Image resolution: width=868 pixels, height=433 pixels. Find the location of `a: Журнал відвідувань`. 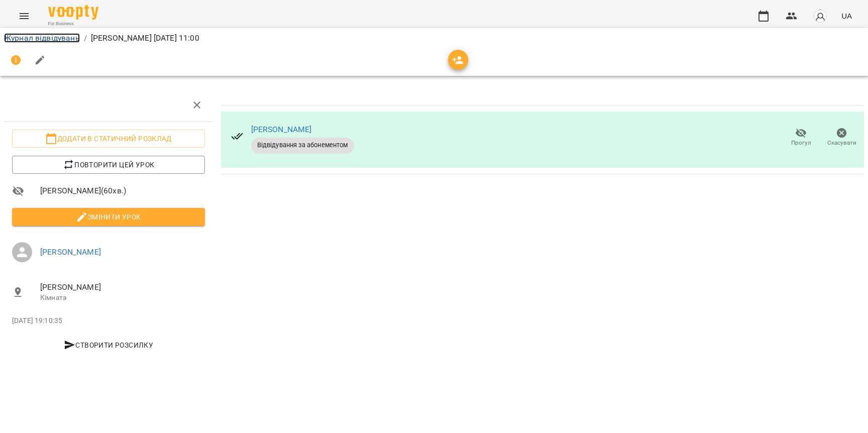

a: Журнал відвідувань is located at coordinates (42, 38).